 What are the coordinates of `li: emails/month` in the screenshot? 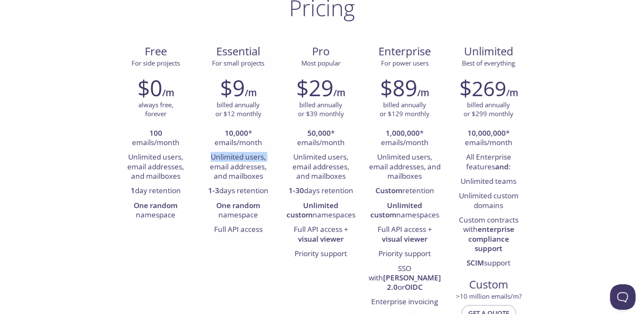 It's located at (156, 138).